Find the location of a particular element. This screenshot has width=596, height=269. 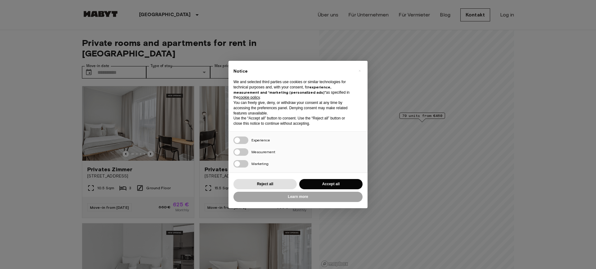

a: cookie policy is located at coordinates (249, 98).